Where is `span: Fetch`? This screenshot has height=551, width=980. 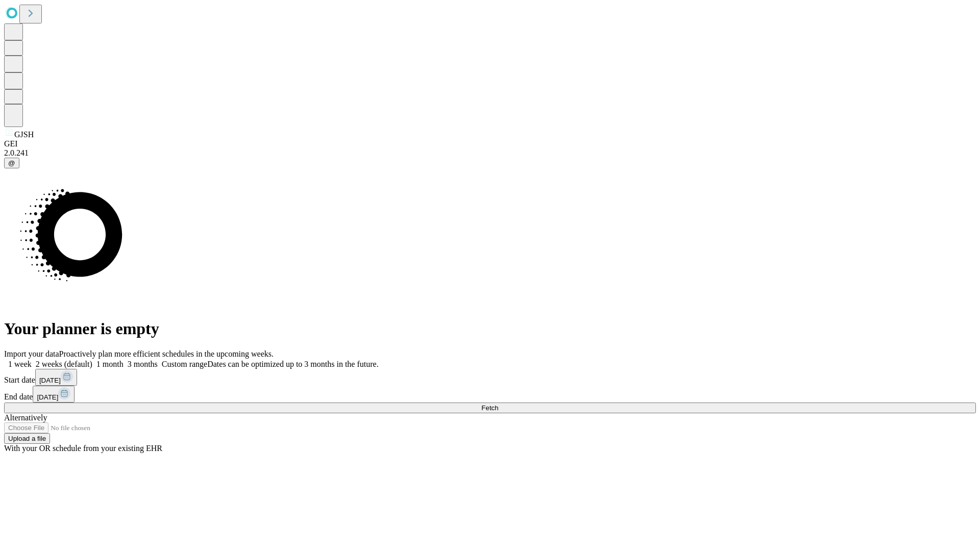
span: Fetch is located at coordinates (490, 408).